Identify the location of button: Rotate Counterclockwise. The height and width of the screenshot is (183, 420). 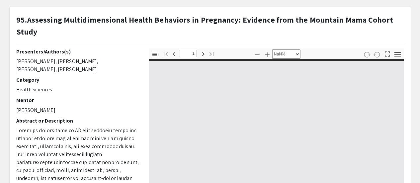
(377, 54).